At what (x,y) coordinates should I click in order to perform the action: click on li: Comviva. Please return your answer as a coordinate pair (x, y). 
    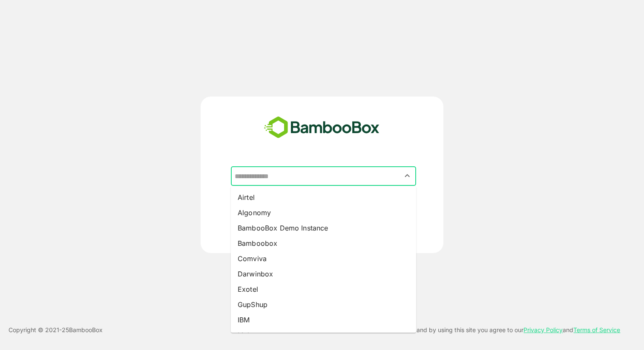
    Looking at the image, I should click on (323, 259).